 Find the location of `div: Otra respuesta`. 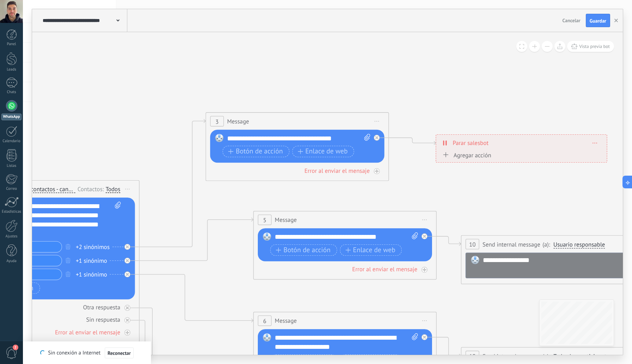

div: Otra respuesta is located at coordinates (101, 307).